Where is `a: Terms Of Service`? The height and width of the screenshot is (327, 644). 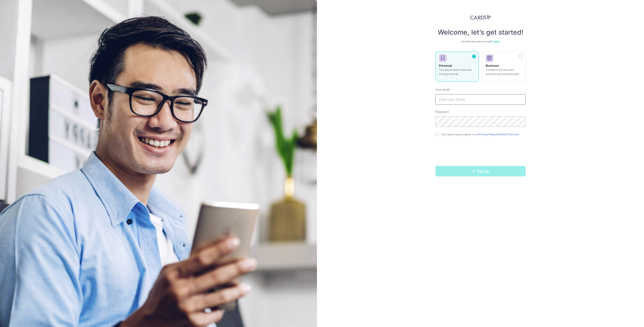 a: Terms Of Service is located at coordinates (508, 134).